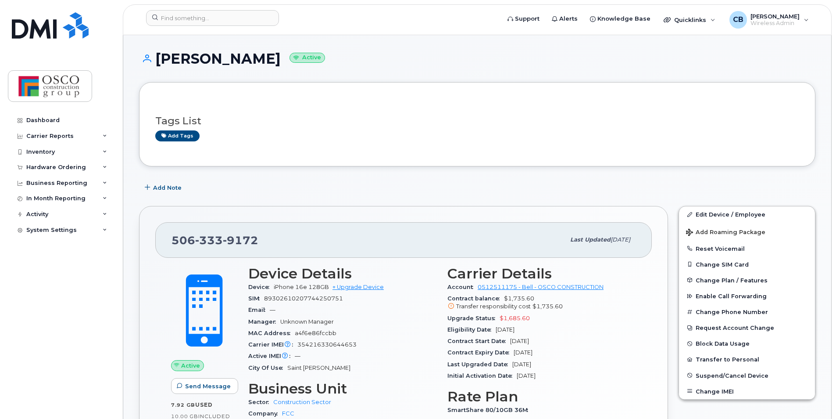 The width and height of the screenshot is (836, 419). Describe the element at coordinates (343, 273) in the screenshot. I see `h3: Device Details` at that location.